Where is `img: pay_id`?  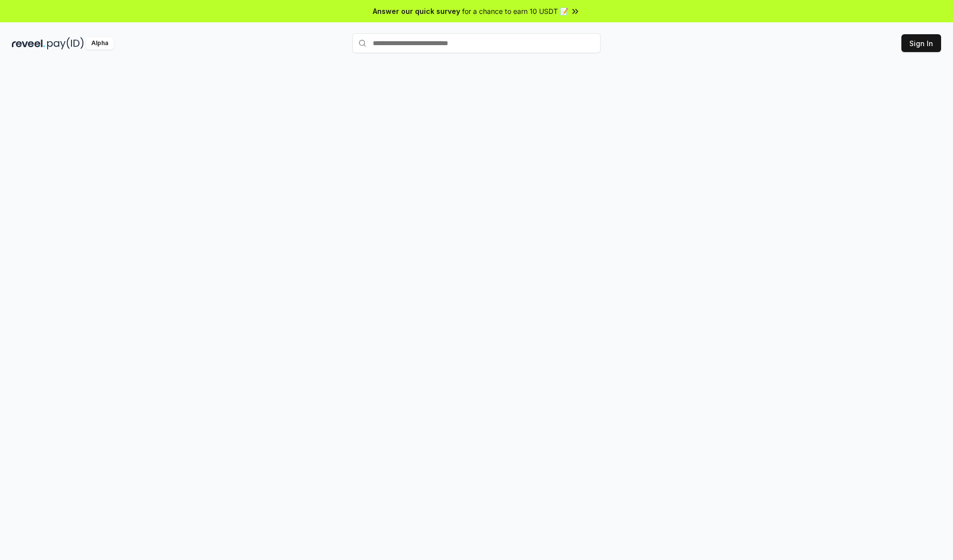
img: pay_id is located at coordinates (65, 43).